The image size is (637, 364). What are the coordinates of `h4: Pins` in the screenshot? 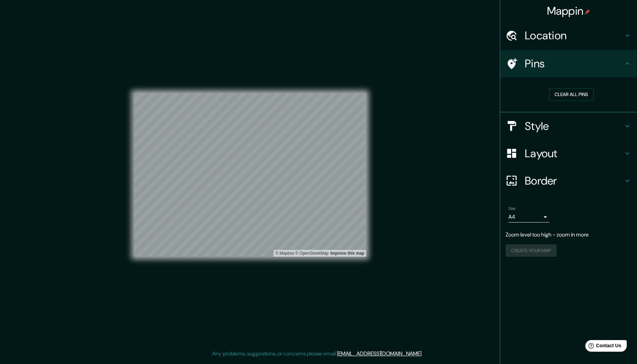 It's located at (574, 63).